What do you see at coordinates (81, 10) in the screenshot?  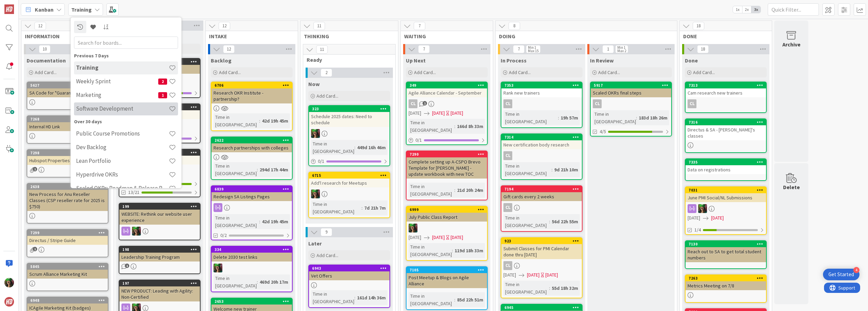 I see `b: Training` at bounding box center [81, 10].